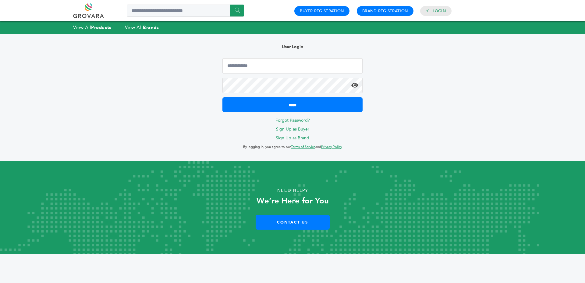  I want to click on a: Login, so click(439, 11).